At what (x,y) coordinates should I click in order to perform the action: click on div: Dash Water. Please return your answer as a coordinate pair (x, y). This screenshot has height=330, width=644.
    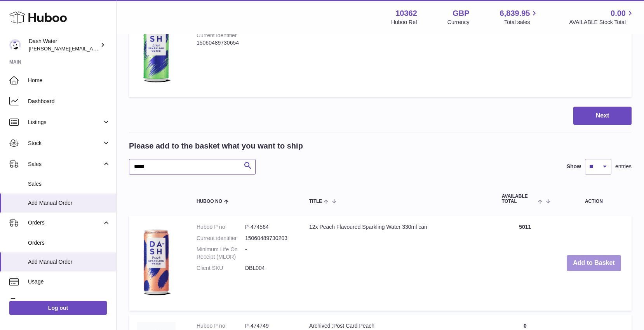
    Looking at the image, I should click on (64, 45).